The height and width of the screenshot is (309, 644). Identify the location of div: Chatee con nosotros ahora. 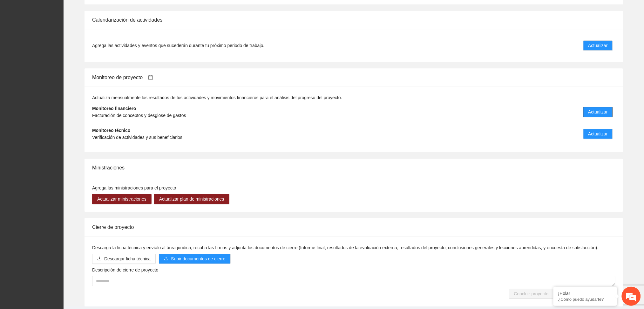
(70, 37).